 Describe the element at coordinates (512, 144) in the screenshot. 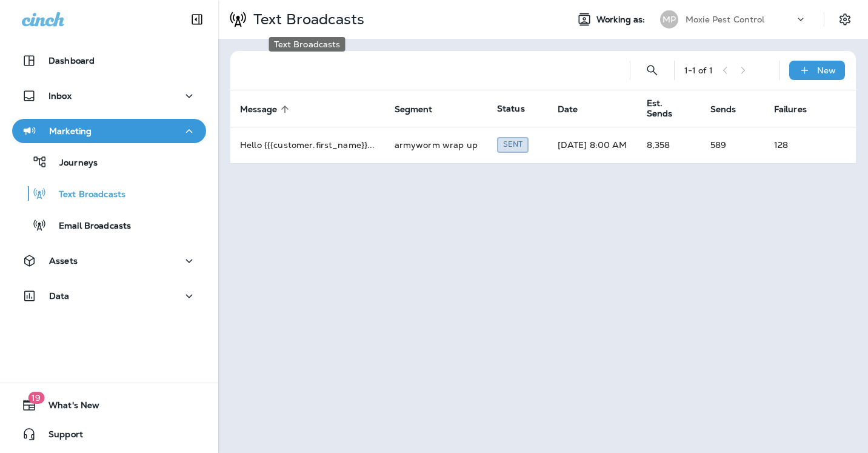

I see `span: Created by Jason Munk` at that location.